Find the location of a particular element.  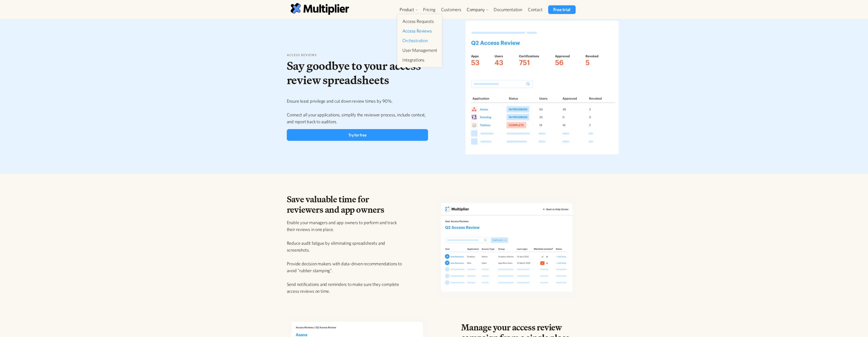

p: Enable your managers and app owners to perform and track their reviews in one place. Reduce audit... is located at coordinates (345, 261).